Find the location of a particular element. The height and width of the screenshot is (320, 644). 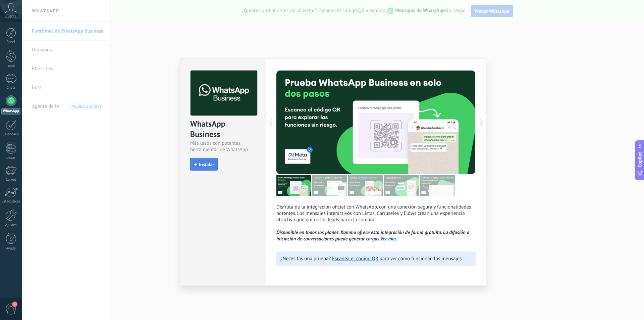

img: tour_image_cc377002d0016b7ebaeb4dbe65cb2175.png is located at coordinates (438, 185).